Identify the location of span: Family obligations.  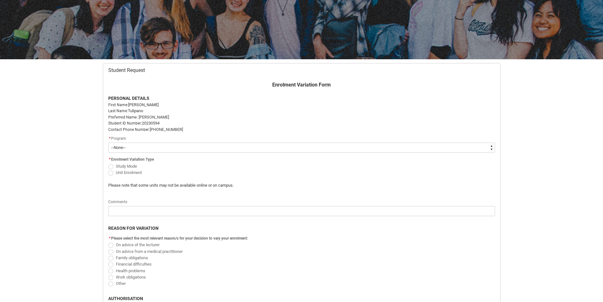
(132, 257).